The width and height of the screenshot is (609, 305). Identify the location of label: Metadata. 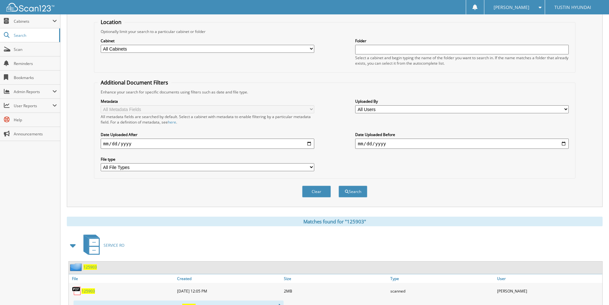
(208, 101).